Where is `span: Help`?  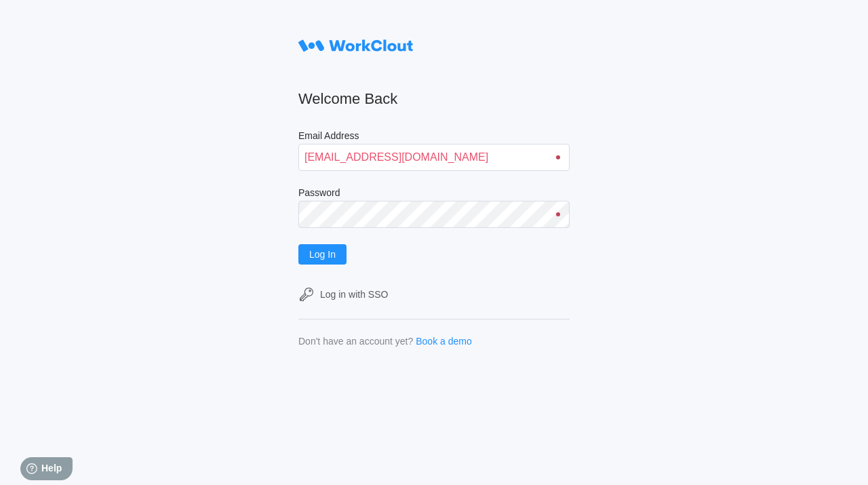 span: Help is located at coordinates (36, 16).